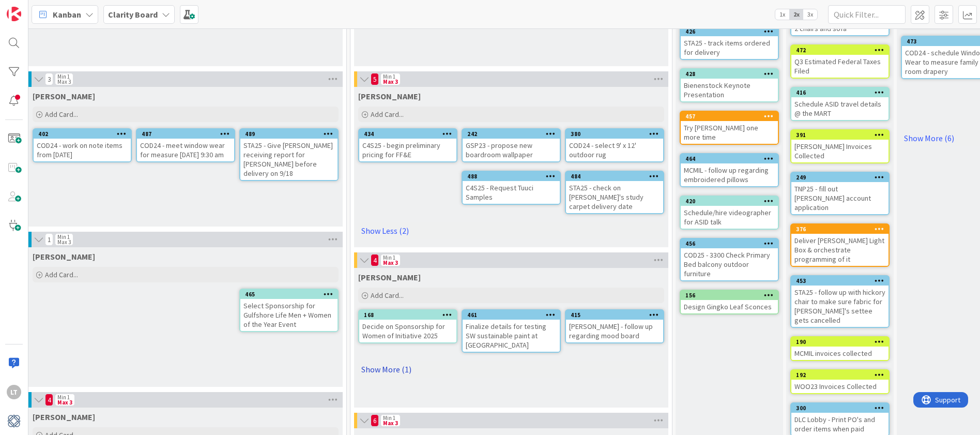 The image size is (980, 435). What do you see at coordinates (82, 134) in the screenshot?
I see `div: 402` at bounding box center [82, 134].